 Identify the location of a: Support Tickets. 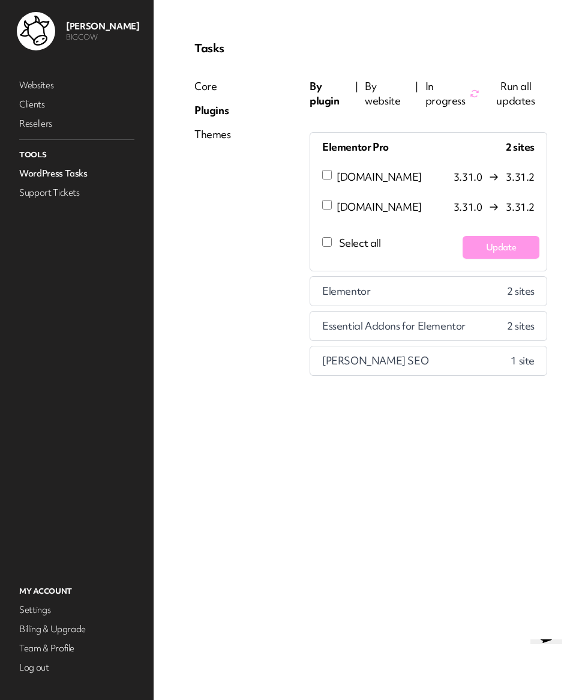
(77, 192).